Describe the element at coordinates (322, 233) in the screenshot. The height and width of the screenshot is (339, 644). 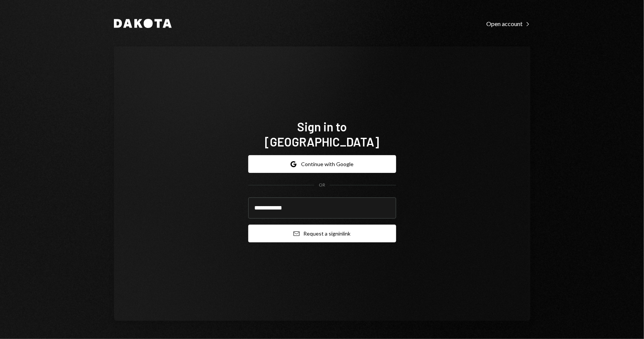
I see `button: Request a signinlink` at that location.